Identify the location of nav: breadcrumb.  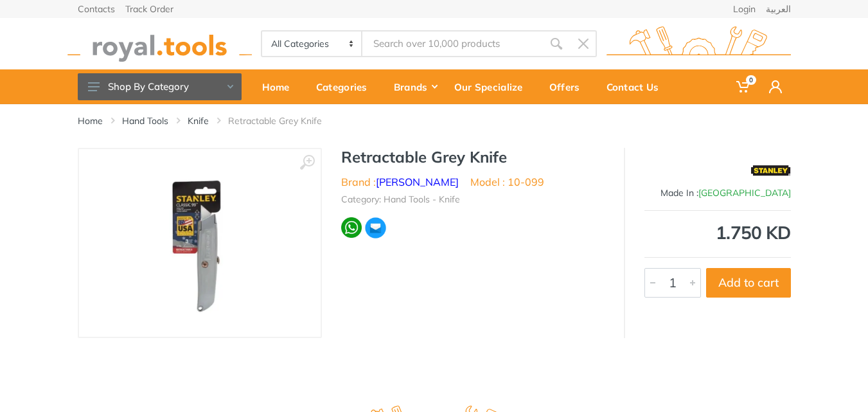
(434, 121).